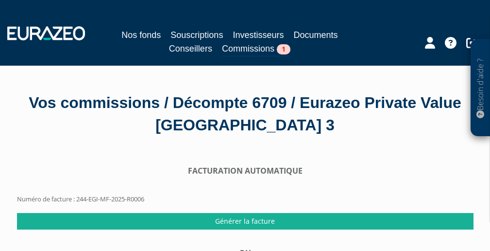 This screenshot has height=251, width=490. I want to click on p: Besoin d'aide ?, so click(480, 88).